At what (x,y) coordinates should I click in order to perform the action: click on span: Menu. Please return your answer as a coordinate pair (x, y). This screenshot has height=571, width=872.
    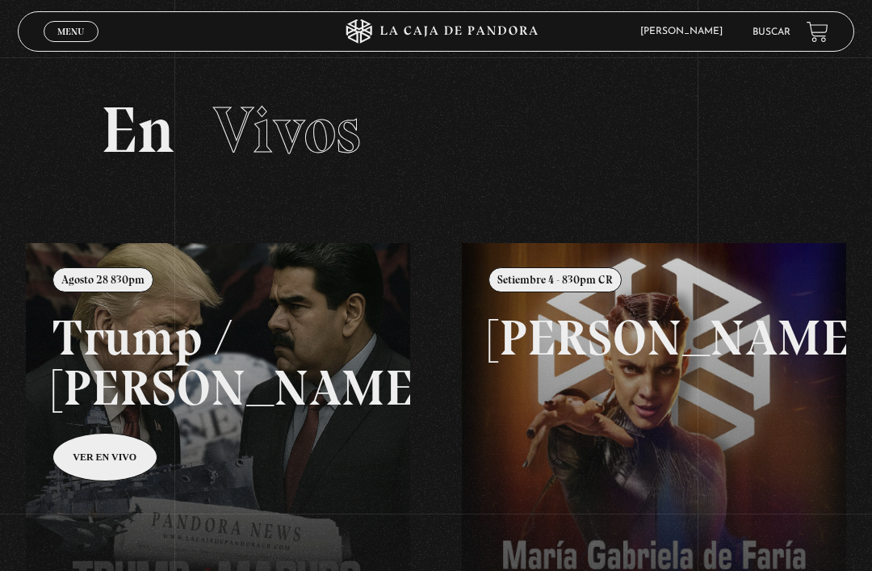
    Looking at the image, I should click on (70, 31).